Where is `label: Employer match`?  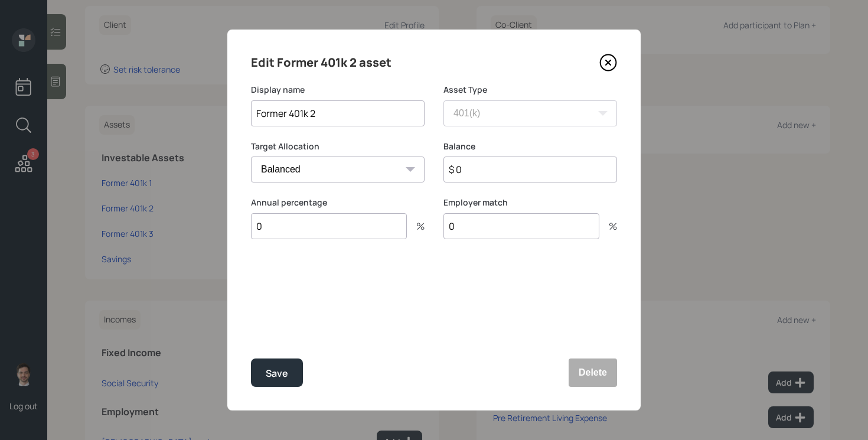
label: Employer match is located at coordinates (531, 203).